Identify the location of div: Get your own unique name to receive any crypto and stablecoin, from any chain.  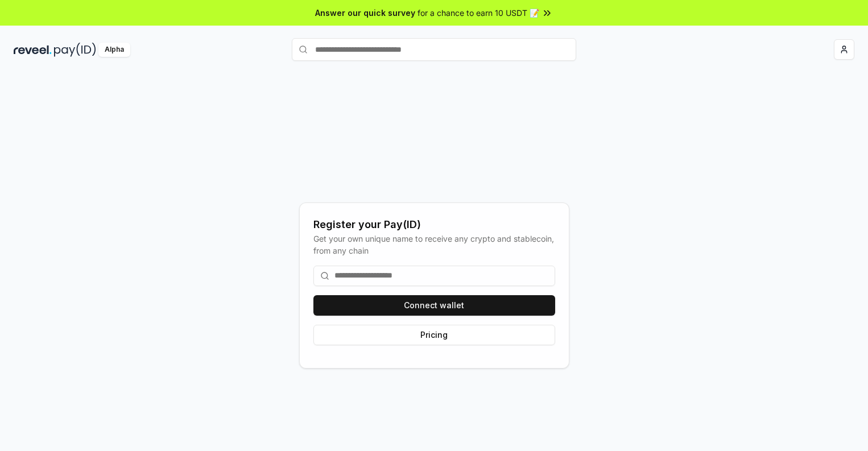
(434, 245).